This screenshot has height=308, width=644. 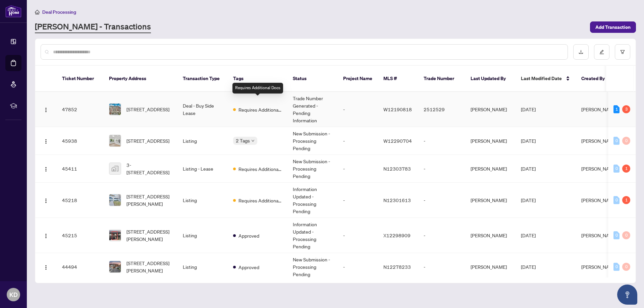 I want to click on th: MLS #, so click(x=398, y=79).